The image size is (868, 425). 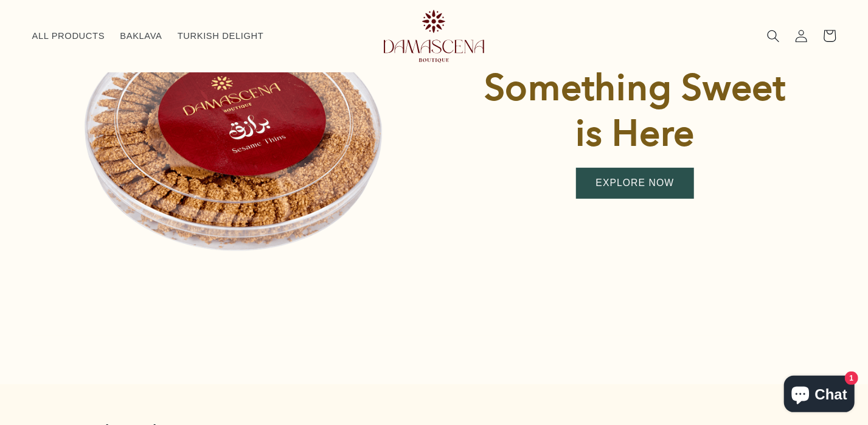 I want to click on a: Damascena Boutique, so click(x=434, y=36).